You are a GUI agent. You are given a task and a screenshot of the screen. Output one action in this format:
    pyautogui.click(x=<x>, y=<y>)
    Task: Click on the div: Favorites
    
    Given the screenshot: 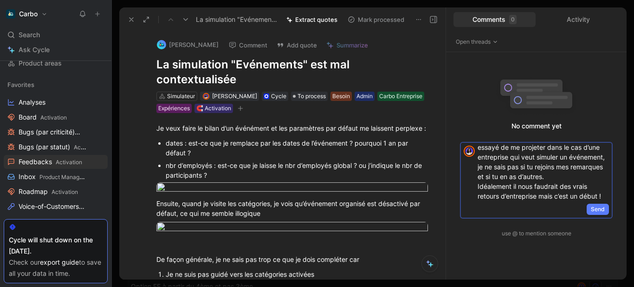 What is the action you would take?
    pyautogui.click(x=56, y=85)
    